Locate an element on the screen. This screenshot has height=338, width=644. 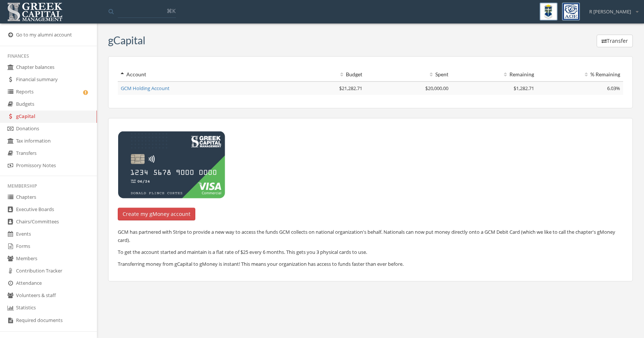
span: ⌘K is located at coordinates (171, 11).